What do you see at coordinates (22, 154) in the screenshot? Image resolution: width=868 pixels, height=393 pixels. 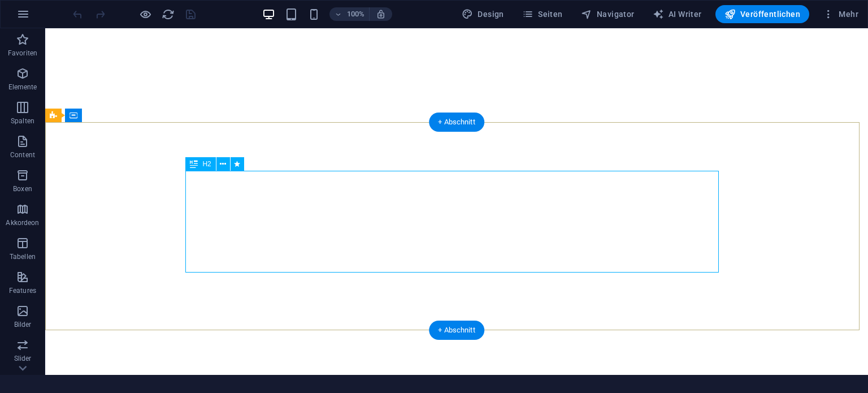 I see `p: Content` at bounding box center [22, 154].